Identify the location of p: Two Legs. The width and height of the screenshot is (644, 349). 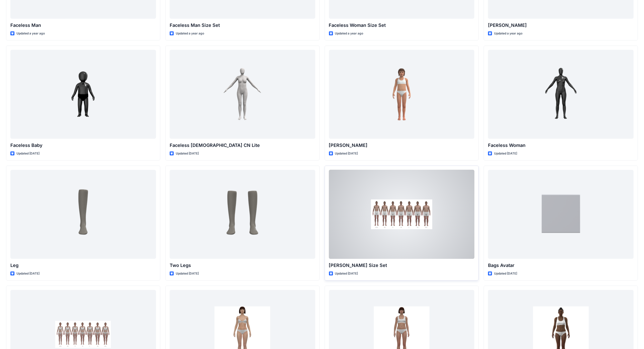
(242, 266).